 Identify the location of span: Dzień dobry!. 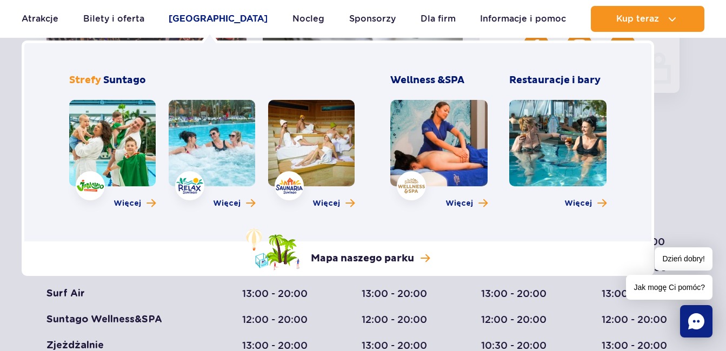
(683, 259).